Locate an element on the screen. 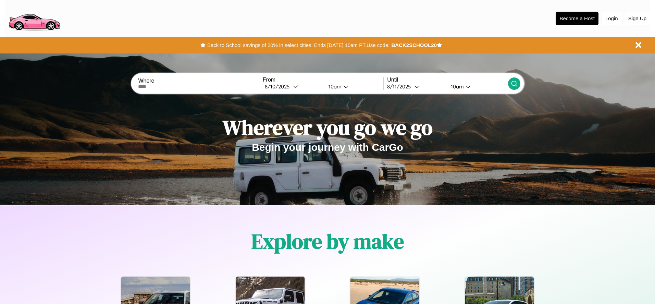  button: Sign Up is located at coordinates (637, 18).